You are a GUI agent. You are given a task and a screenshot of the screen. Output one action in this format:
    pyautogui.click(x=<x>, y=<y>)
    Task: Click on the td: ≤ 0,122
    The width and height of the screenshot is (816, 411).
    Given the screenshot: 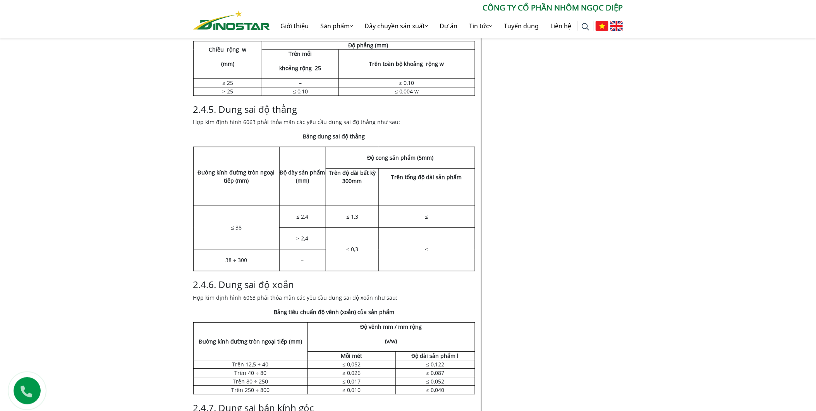 What is the action you would take?
    pyautogui.click(x=435, y=364)
    